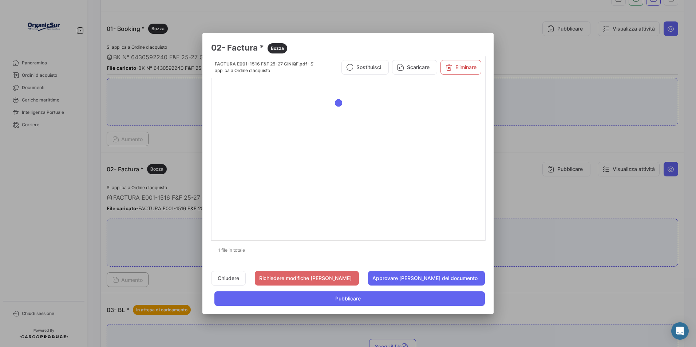  What do you see at coordinates (680, 331) in the screenshot?
I see `div: Abrir Intercom Messenger` at bounding box center [680, 331].